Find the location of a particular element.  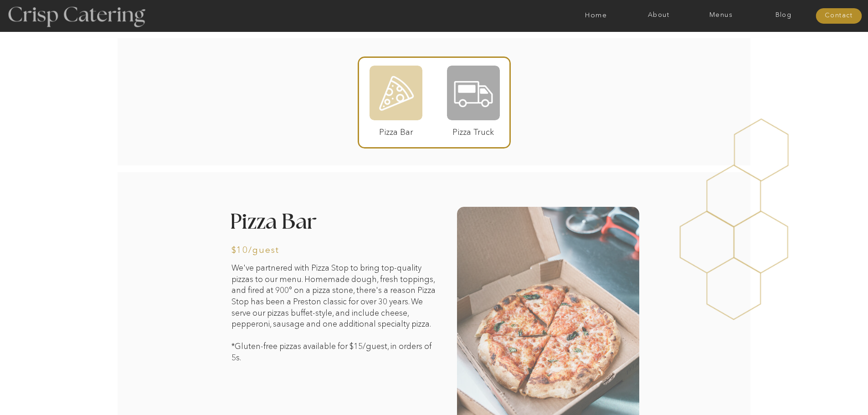

a: Menus is located at coordinates (721, 16).